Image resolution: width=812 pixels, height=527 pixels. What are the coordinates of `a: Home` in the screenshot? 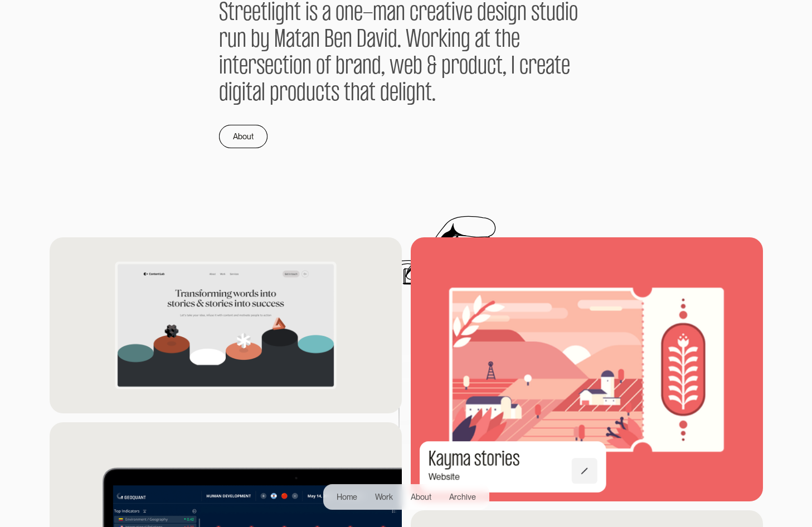 It's located at (346, 497).